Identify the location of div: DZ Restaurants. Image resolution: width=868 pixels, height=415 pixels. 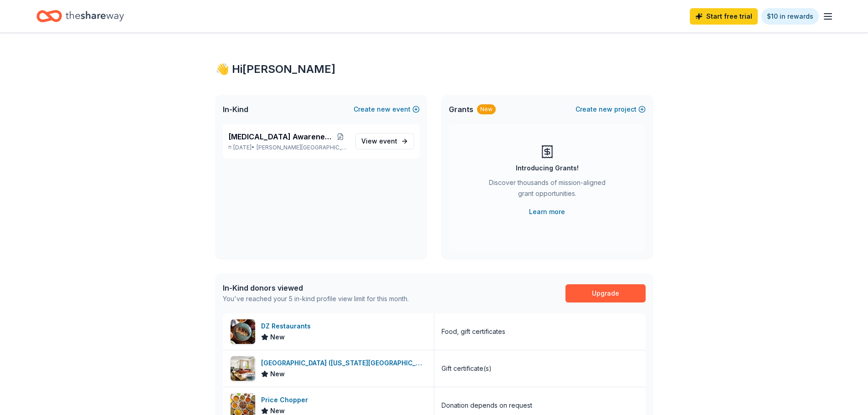
(287, 326).